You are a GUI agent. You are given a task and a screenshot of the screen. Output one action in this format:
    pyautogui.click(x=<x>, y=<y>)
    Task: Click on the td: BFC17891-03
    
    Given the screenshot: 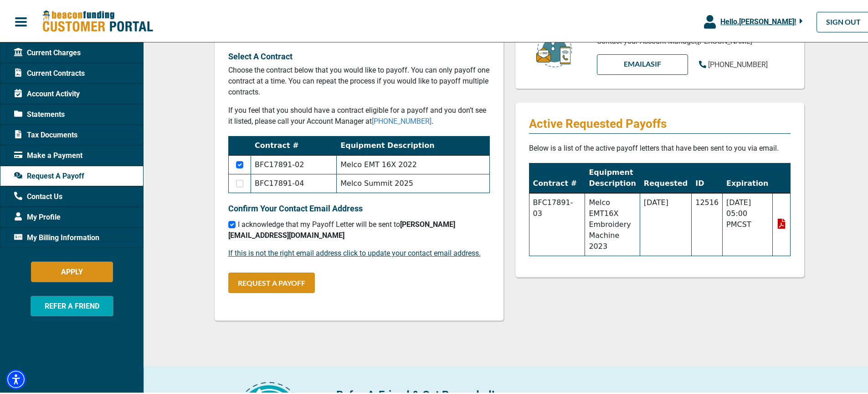 What is the action you would take?
    pyautogui.click(x=557, y=223)
    